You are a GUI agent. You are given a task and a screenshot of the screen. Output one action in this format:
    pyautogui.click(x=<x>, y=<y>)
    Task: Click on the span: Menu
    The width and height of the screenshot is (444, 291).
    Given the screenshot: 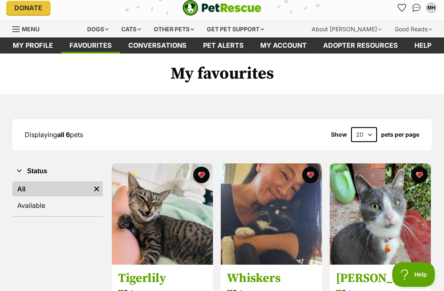 What is the action you would take?
    pyautogui.click(x=30, y=29)
    